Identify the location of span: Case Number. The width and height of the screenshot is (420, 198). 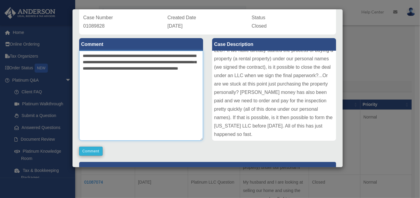
(98, 17).